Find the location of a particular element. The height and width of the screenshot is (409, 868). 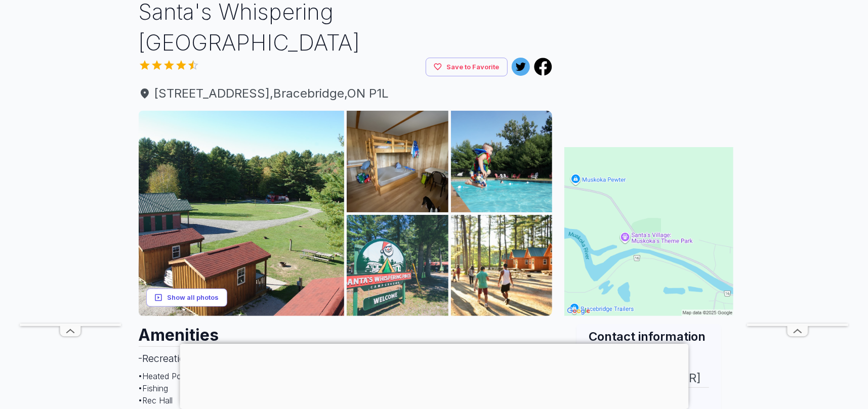

h2: Contact information is located at coordinates (649, 336).